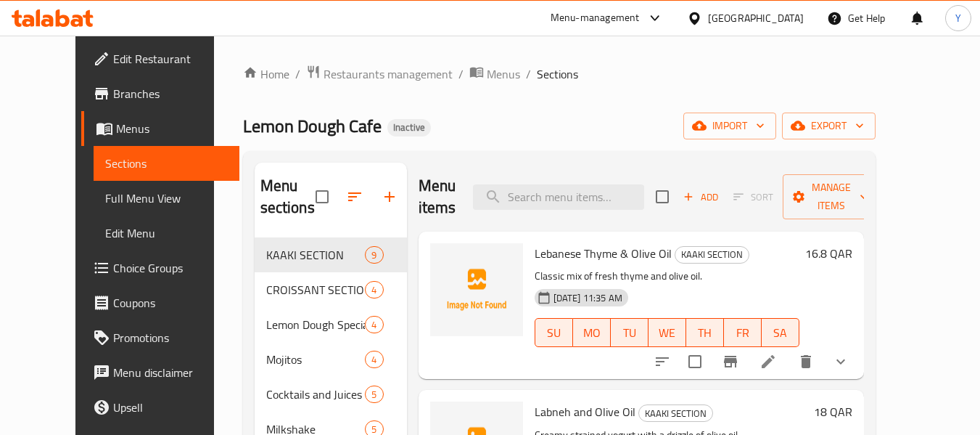  I want to click on button: FR, so click(743, 333).